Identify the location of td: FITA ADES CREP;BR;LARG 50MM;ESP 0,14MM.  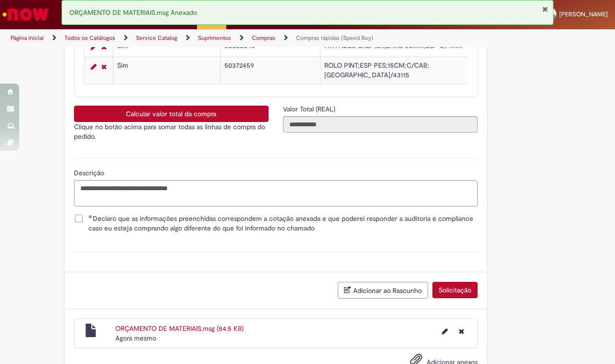
(401, 47).